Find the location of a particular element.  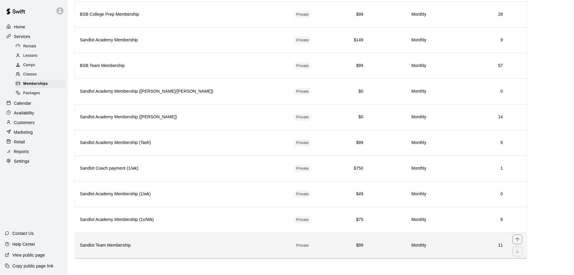

span: Memberships is located at coordinates (36, 84).